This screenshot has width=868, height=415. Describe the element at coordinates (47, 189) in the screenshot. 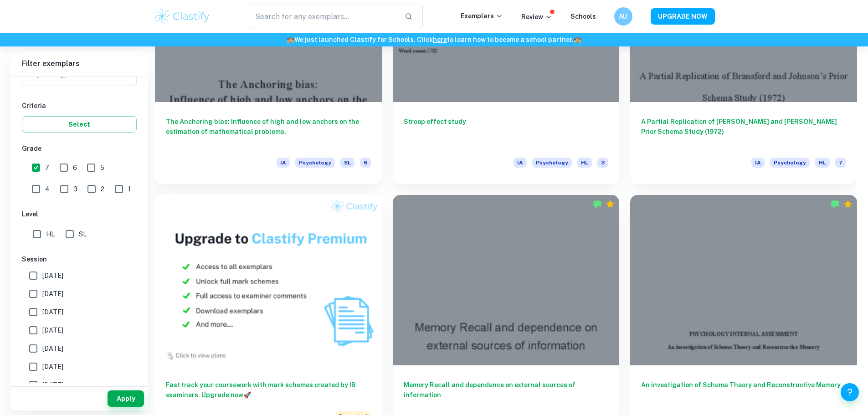

I see `span: 4` at that location.